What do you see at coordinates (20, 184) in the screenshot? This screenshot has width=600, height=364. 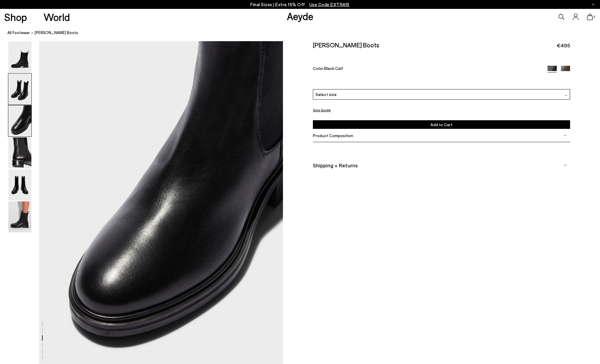 I see `img: Jack Chelsea Boots - Image 5` at bounding box center [20, 184].